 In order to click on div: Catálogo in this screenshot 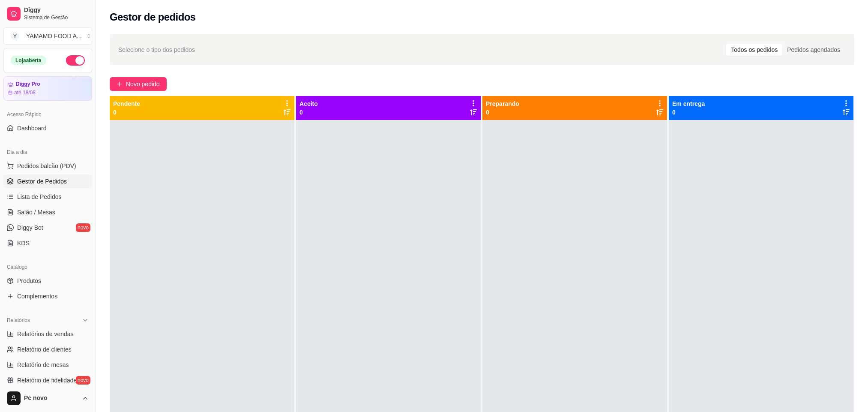, I will do `click(47, 267)`.